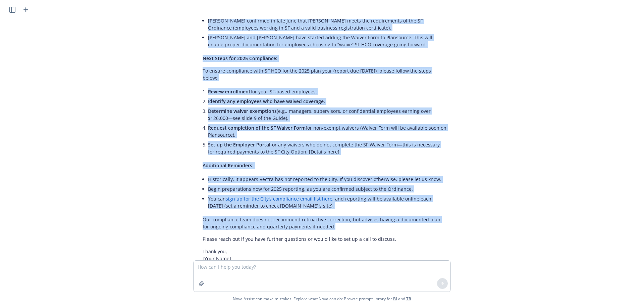 This screenshot has height=306, width=644. I want to click on span: Next Steps for 2025 Compliance:, so click(240, 58).